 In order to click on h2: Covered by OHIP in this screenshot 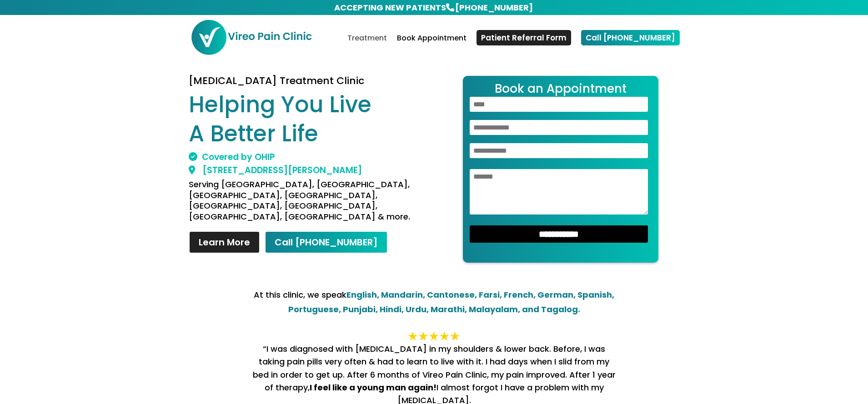, I will do `click(308, 159)`.